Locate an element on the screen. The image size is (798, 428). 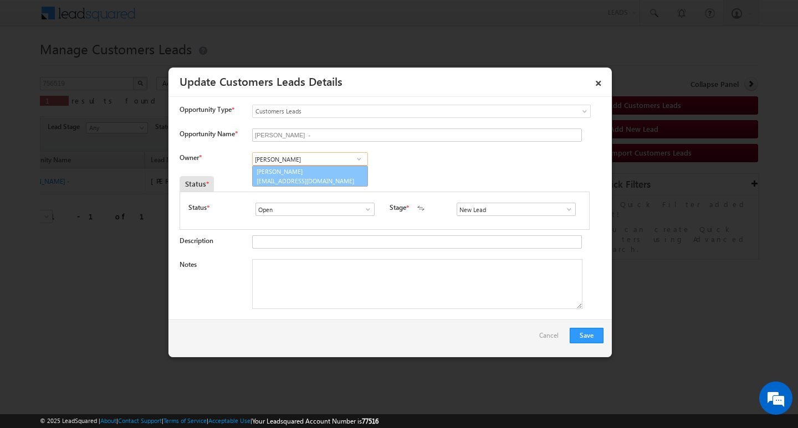
label: Notes is located at coordinates (188, 264).